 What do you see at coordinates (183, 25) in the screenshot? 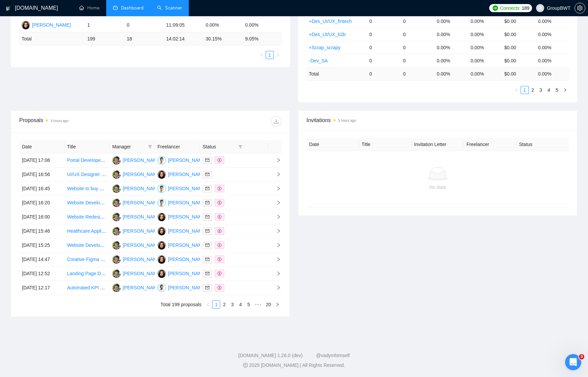
I see `td: 11:09:05` at bounding box center [183, 25].